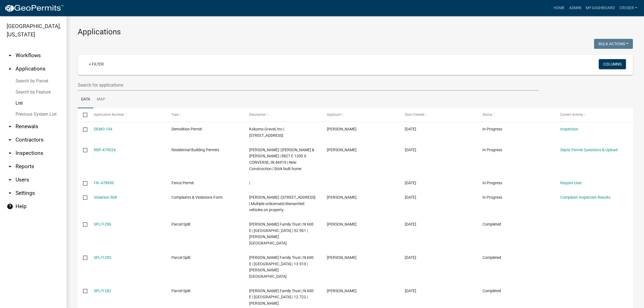 Image resolution: width=644 pixels, height=308 pixels. Describe the element at coordinates (196, 149) in the screenshot. I see `span: Residential Building Permits` at that location.